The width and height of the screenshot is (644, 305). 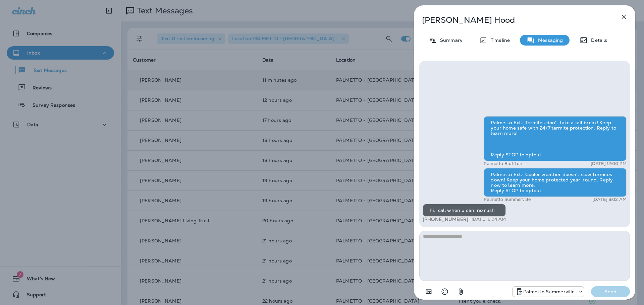 I want to click on p: Summary, so click(x=449, y=40).